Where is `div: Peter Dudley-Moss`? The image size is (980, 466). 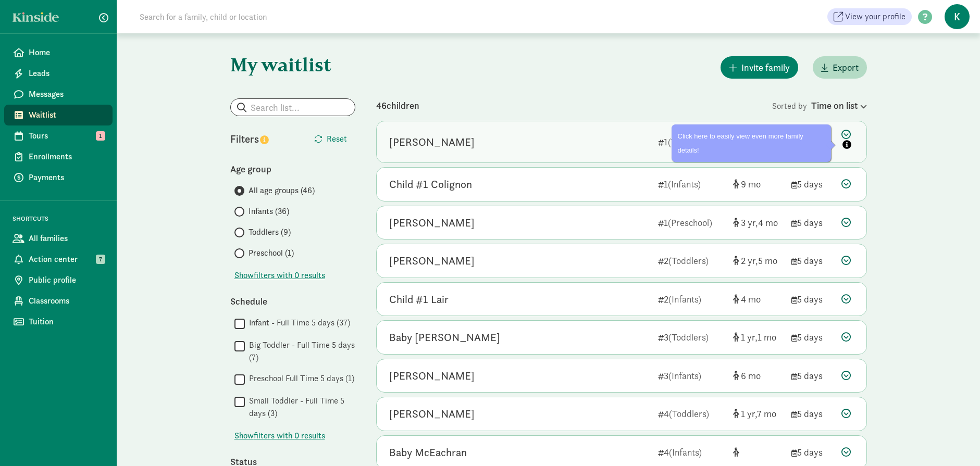 div: Peter Dudley-Moss is located at coordinates (432, 414).